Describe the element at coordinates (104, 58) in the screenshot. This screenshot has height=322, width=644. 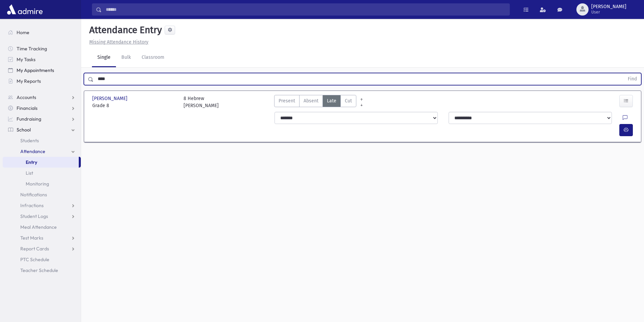
I see `a: Single` at that location.